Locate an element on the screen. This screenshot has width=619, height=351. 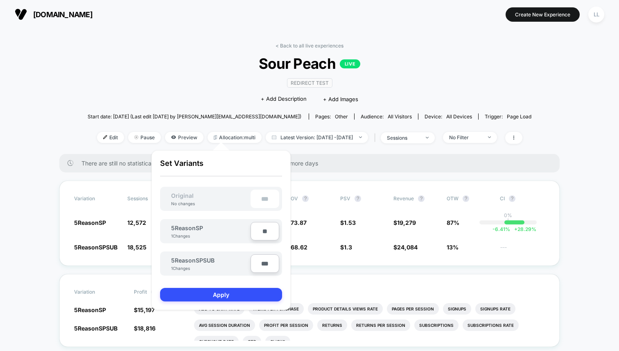
span: Sour Peach is located at coordinates (309, 64).